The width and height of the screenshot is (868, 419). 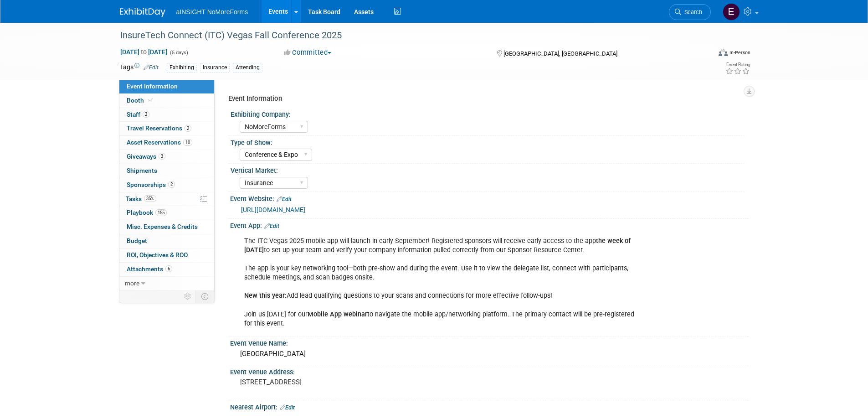 I want to click on div: Nearest Airport:, so click(x=490, y=406).